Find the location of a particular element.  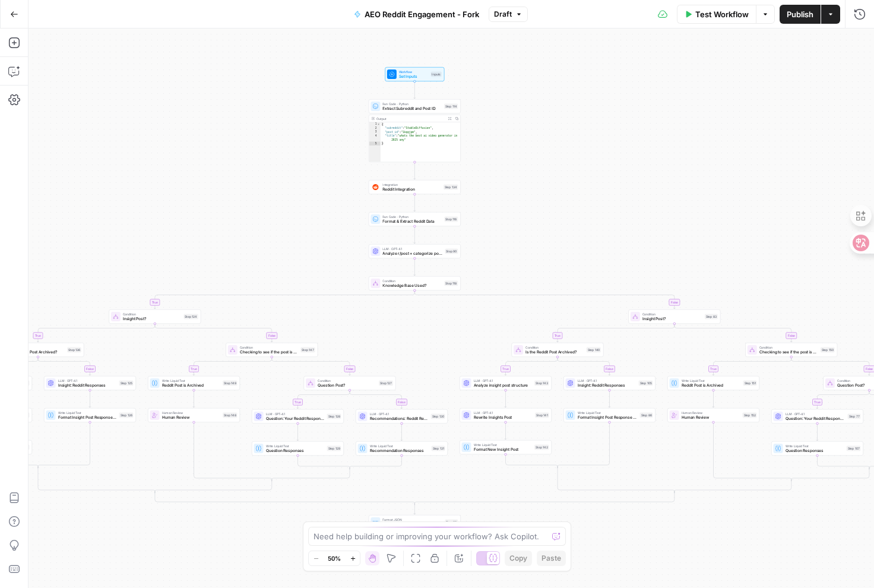

div: IntegrationReddit IntegrationStep 134 is located at coordinates (415, 187).